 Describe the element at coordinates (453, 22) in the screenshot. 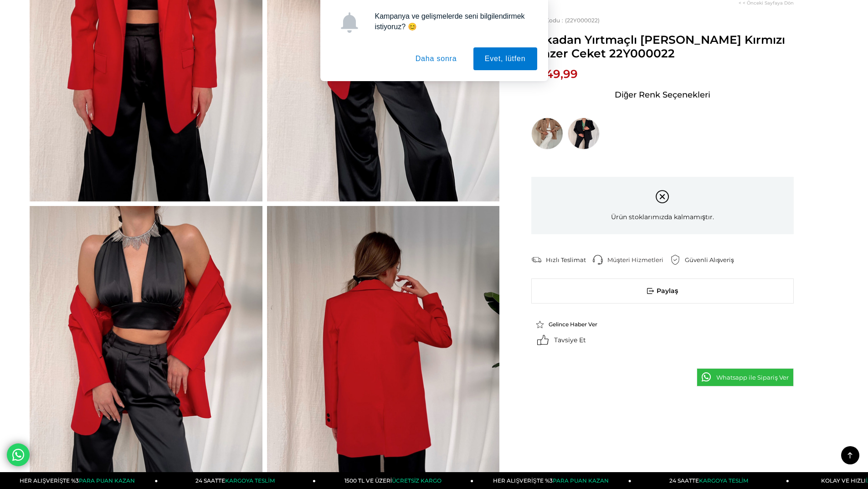

I see `div: Kampanya ve gelişmelerde seni bilgilendirmek istiyoruz? 😊` at that location.